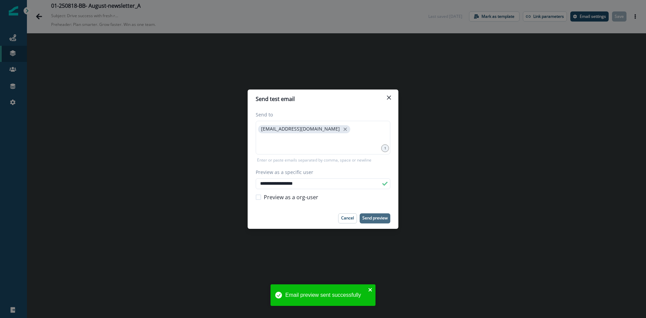 The image size is (646, 318). What do you see at coordinates (348, 219) in the screenshot?
I see `button: Cancel` at bounding box center [348, 219].